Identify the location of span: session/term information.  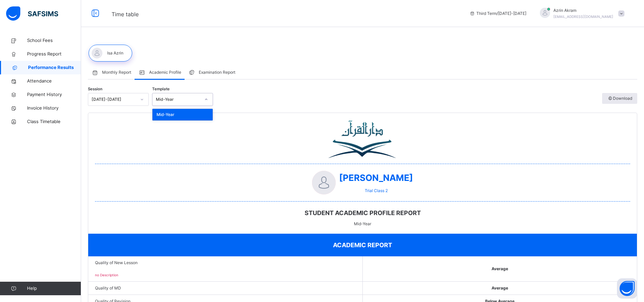
(498, 13).